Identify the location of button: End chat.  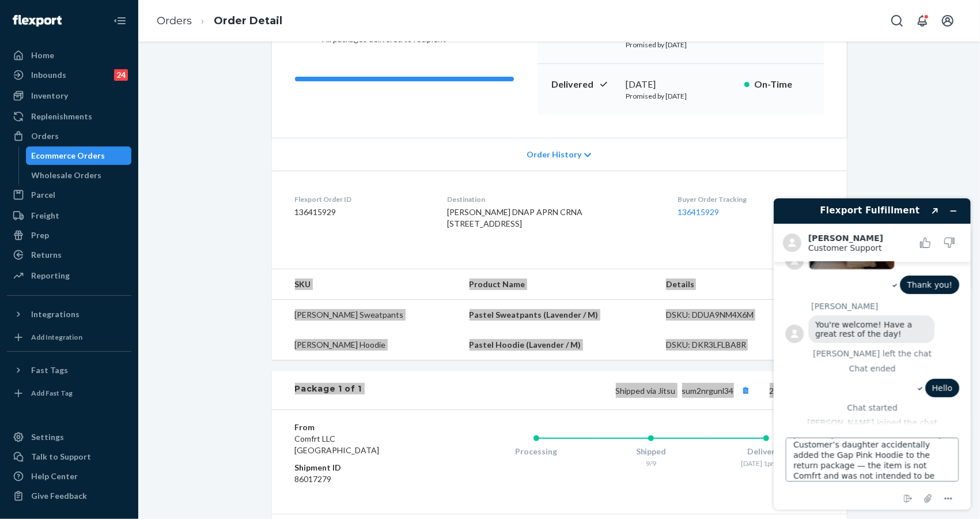
(143, 309).